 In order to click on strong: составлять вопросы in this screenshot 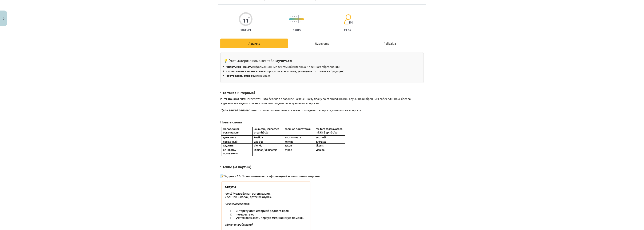, I will do `click(241, 75)`.